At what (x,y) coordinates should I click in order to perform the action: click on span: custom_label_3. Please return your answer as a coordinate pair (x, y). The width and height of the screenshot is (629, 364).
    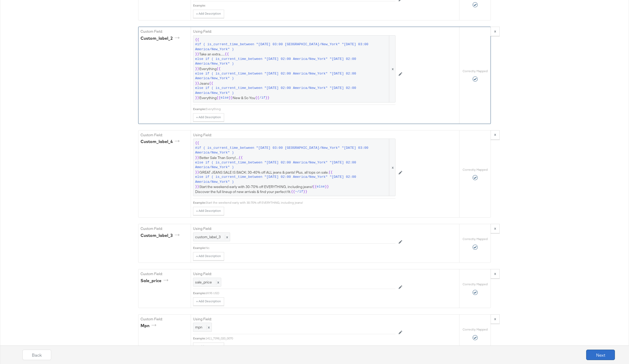
    Looking at the image, I should click on (208, 237).